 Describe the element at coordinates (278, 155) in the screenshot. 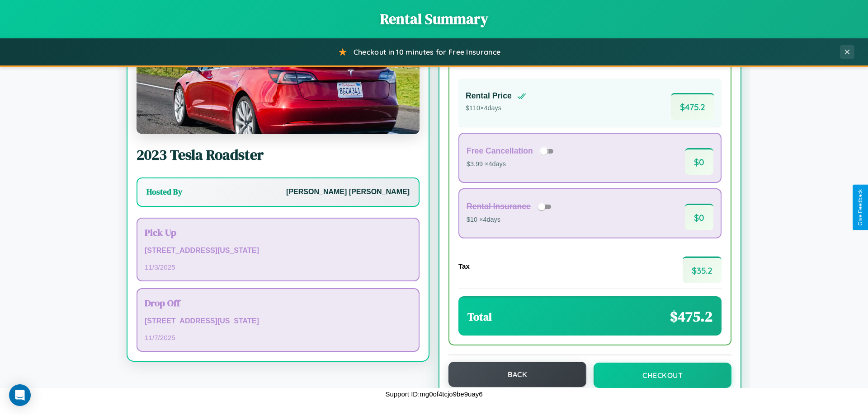

I see `h2: 2023 Tesla Roadster` at that location.